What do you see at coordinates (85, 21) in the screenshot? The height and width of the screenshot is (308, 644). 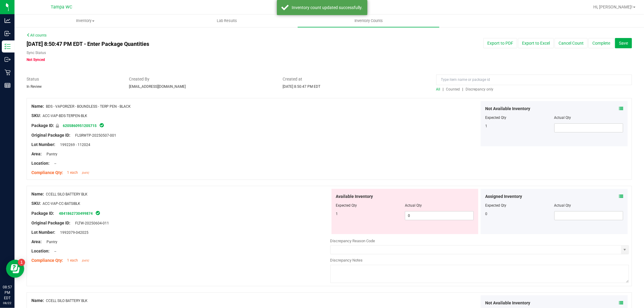 I see `span: Inventory` at bounding box center [85, 21].